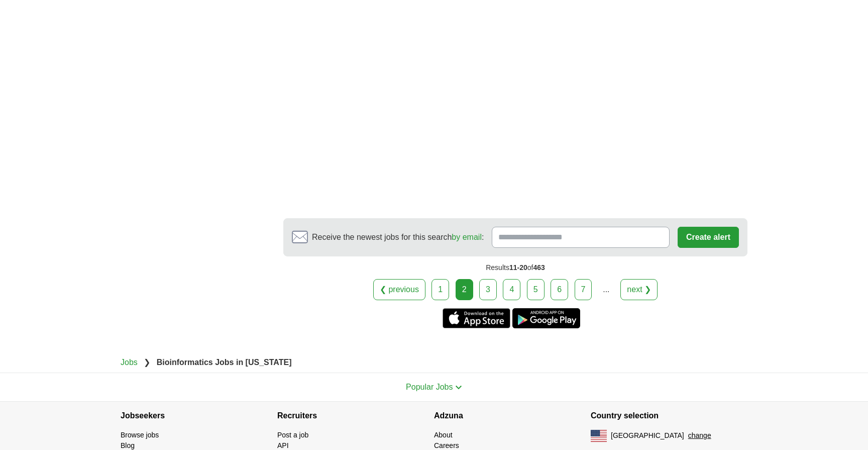 The height and width of the screenshot is (450, 868). I want to click on a: About, so click(443, 435).